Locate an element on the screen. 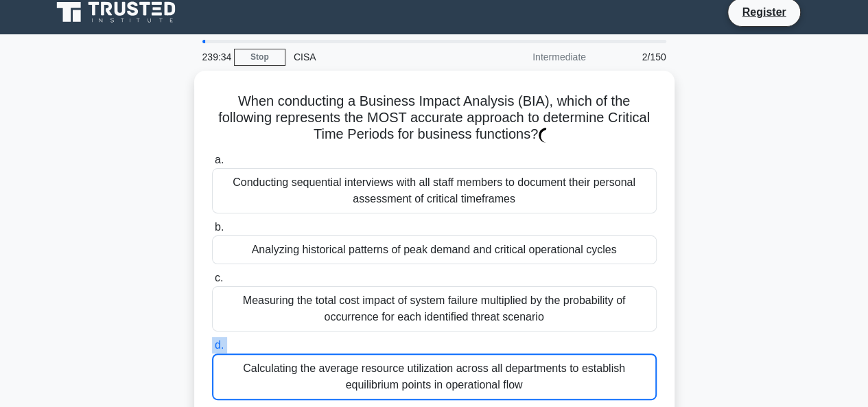  div: Analyzing historical patterns of peak demand and critical operational cycles is located at coordinates (434, 250).